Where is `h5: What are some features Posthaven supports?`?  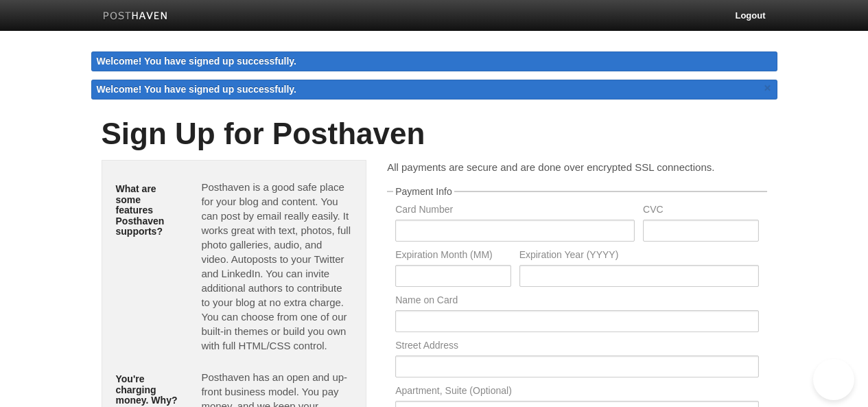
h5: What are some features Posthaven supports? is located at coordinates (148, 210).